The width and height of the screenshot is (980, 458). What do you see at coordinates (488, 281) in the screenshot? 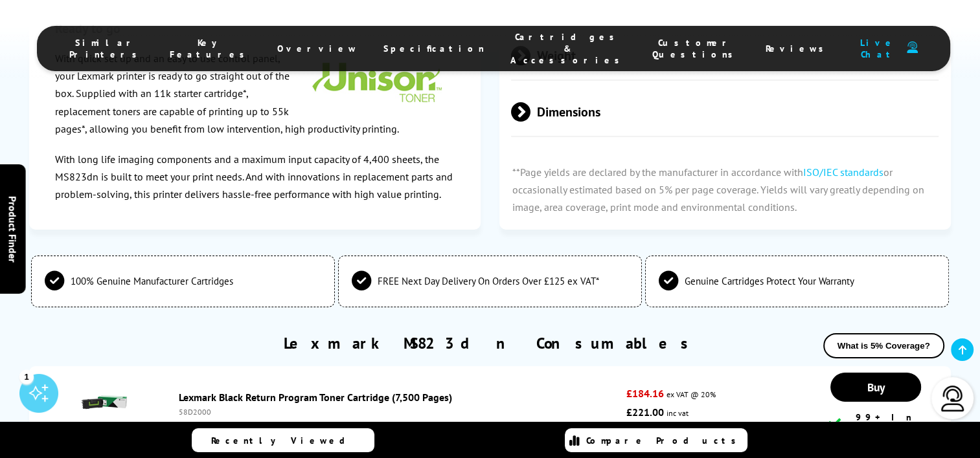
I see `span: FREE Next Day Delivery On Orders Over £125 ex VAT*` at bounding box center [488, 281].